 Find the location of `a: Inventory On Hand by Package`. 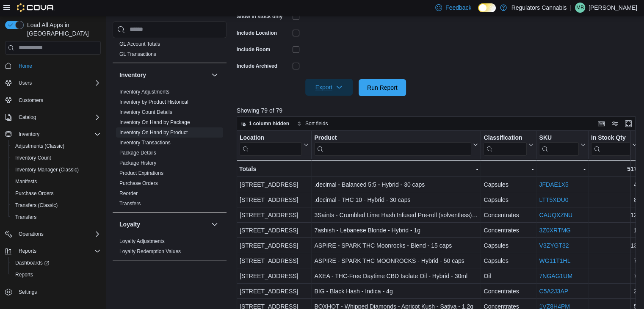

a: Inventory On Hand by Package is located at coordinates (155, 122).